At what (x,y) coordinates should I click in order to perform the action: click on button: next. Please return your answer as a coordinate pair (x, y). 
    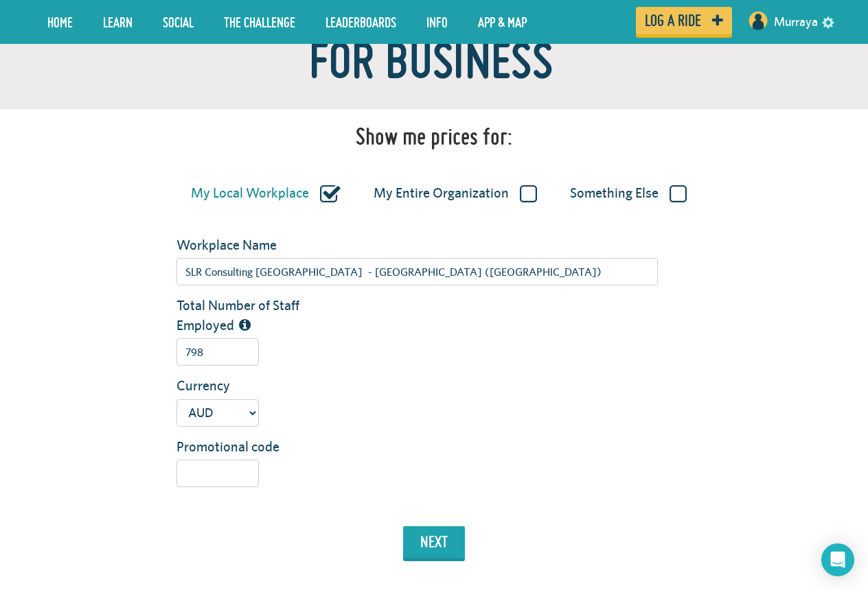
    Looking at the image, I should click on (434, 542).